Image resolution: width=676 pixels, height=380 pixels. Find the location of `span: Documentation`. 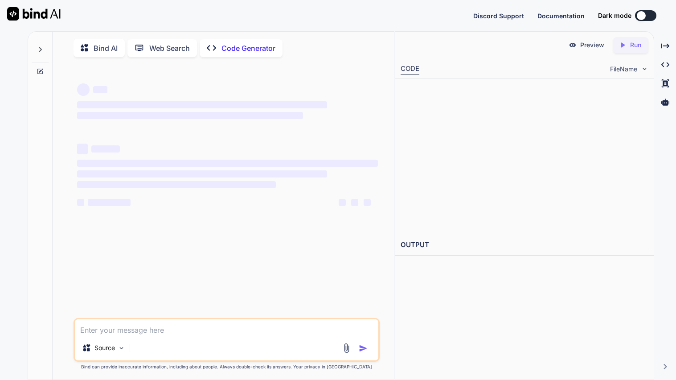

span: Documentation is located at coordinates (561, 16).